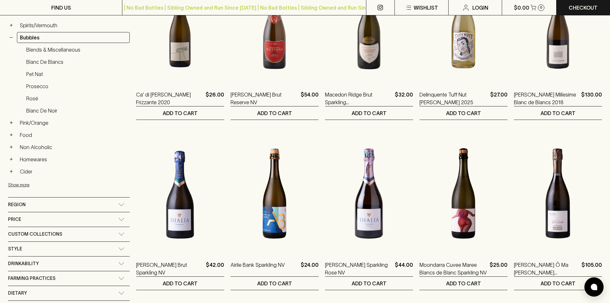 Image resolution: width=610 pixels, height=303 pixels. What do you see at coordinates (310, 268) in the screenshot?
I see `p: $24.00` at bounding box center [310, 268].